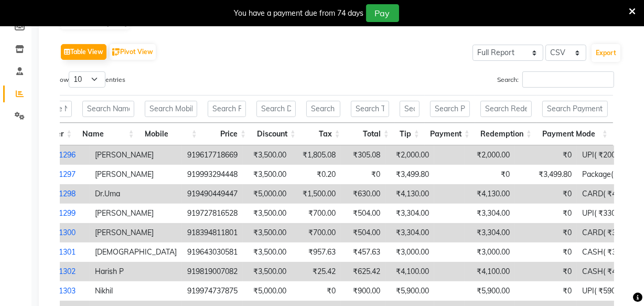 This screenshot has width=644, height=306. I want to click on input: Search:, so click(568, 79).